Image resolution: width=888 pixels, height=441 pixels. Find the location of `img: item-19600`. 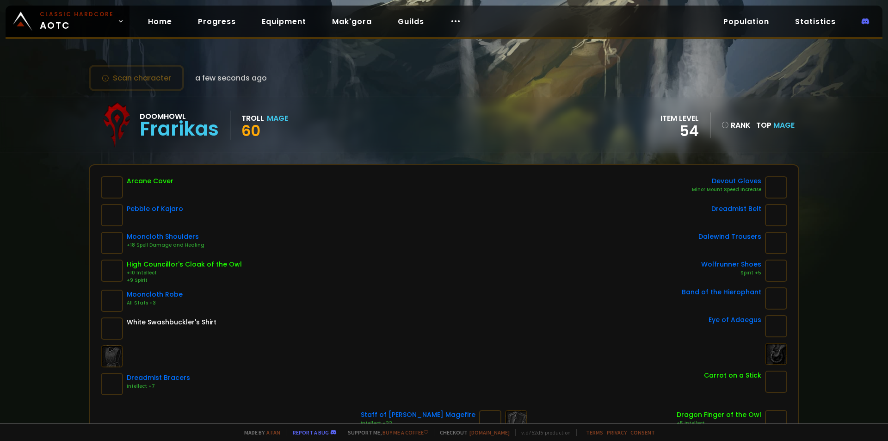

img: item-19600 is located at coordinates (112, 215).